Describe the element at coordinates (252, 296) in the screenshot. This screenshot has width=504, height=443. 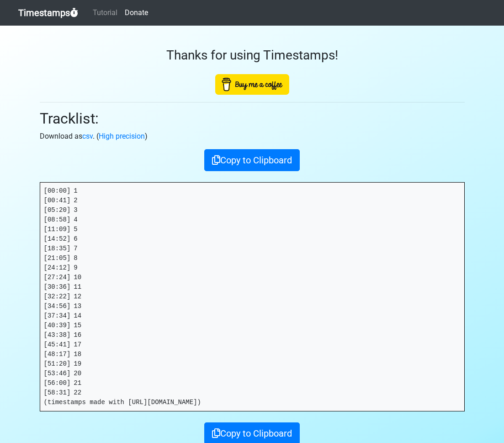
I see `pre: [00:00] 1 [00:41] 2 [05:20] 3 [08:58] 4 [11:09] 5 [14:52] 6 [18:35] 7 [21:05] 8 [24:12] 9 [27:24]...` at that location.